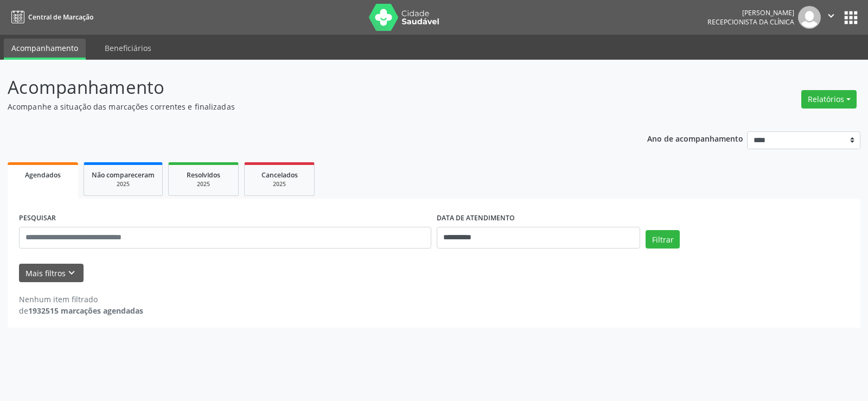 The height and width of the screenshot is (401, 868). I want to click on button: Filtrar, so click(663, 240).